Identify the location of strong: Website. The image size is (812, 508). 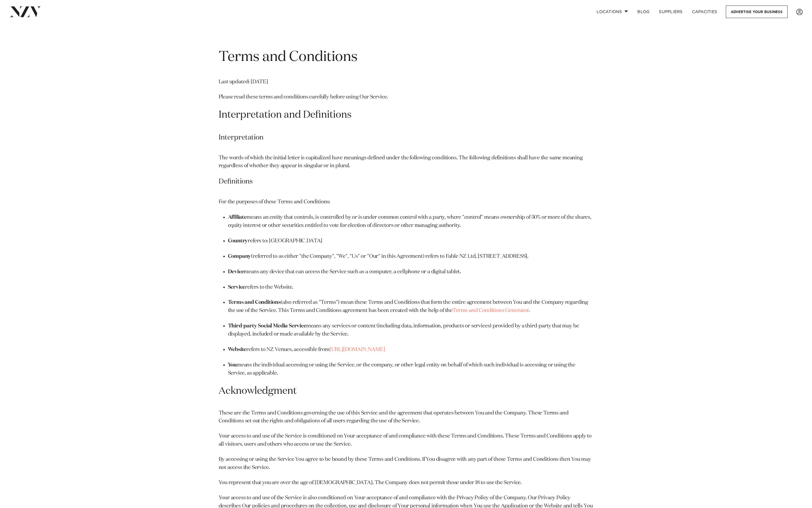
(237, 349).